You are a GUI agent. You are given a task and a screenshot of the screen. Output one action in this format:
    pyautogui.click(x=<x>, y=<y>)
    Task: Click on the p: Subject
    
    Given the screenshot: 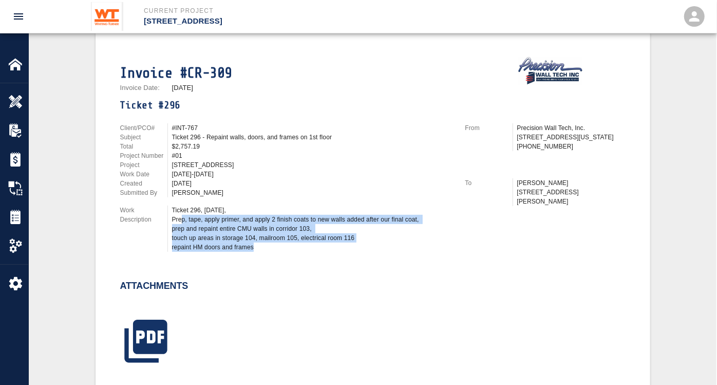 What is the action you would take?
    pyautogui.click(x=144, y=137)
    